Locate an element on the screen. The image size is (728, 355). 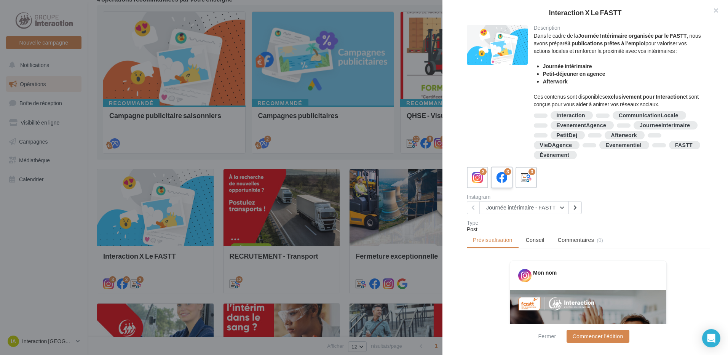
div: Interaction X Le FASTT is located at coordinates (585, 13).